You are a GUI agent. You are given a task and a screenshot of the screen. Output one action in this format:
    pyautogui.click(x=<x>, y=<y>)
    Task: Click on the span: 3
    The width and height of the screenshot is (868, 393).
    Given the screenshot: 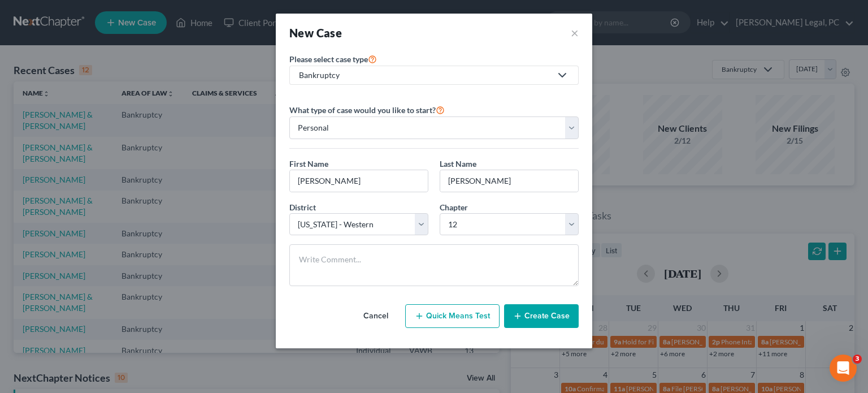 What is the action you would take?
    pyautogui.click(x=858, y=359)
    